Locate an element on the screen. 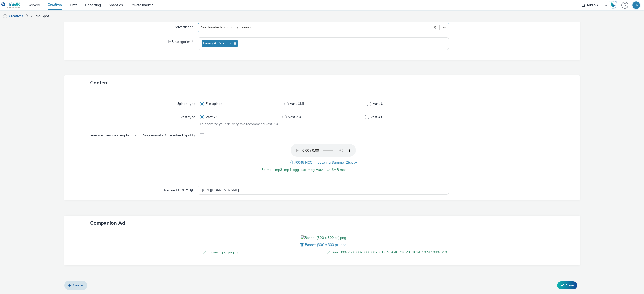 The width and height of the screenshot is (644, 294). div: TN is located at coordinates (636, 5).